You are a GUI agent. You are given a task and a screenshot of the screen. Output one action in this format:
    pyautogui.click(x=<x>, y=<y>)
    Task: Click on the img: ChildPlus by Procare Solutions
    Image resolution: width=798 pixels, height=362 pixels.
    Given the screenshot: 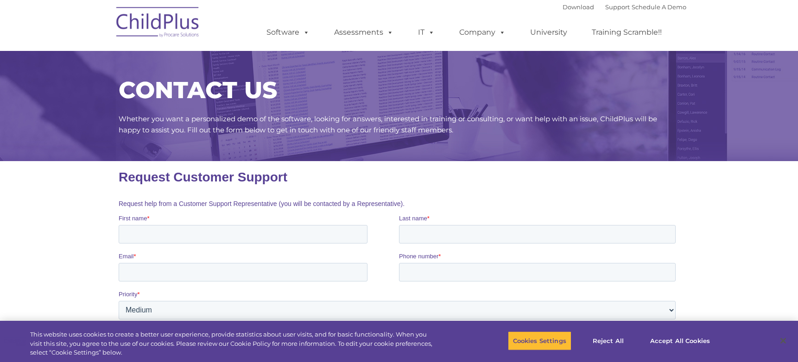 What is the action you would take?
    pyautogui.click(x=158, y=24)
    